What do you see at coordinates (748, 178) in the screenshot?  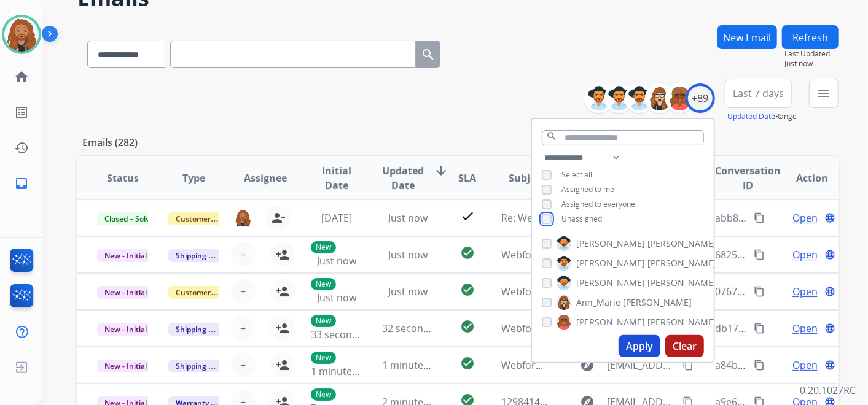 I see `span: Conversation ID` at bounding box center [748, 178].